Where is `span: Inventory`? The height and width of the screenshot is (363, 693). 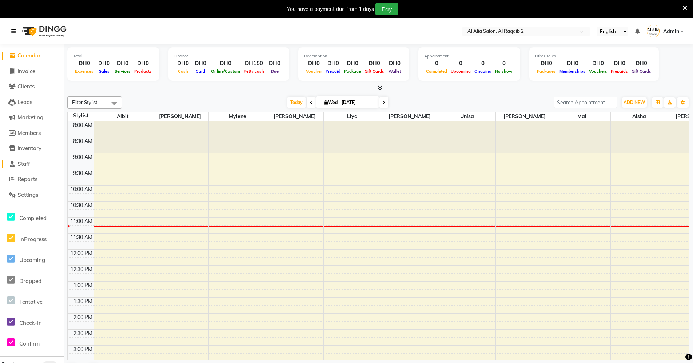
span: Inventory is located at coordinates (29, 148).